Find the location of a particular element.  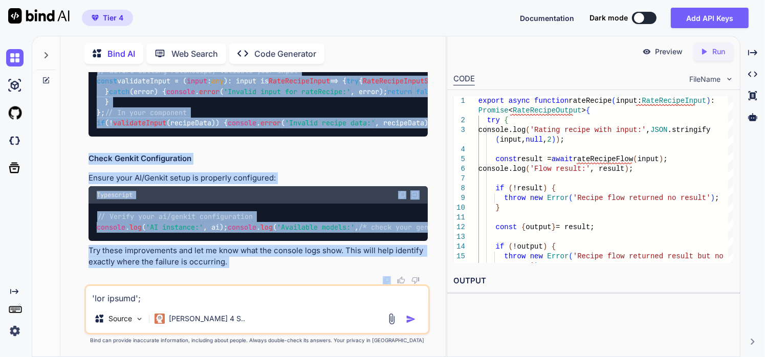

span: 'Available models:' is located at coordinates (316, 227).